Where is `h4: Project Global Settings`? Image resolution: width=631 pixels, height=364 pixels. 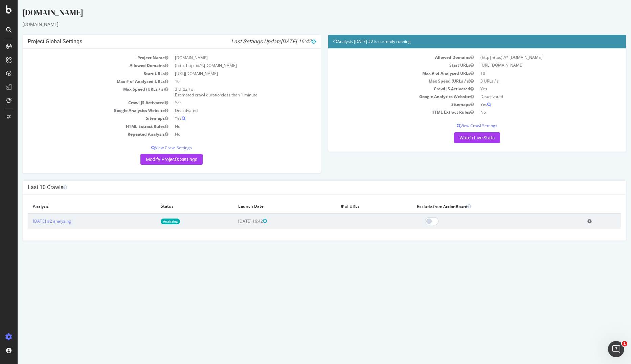 h4: Project Global Settings is located at coordinates (154, 42).